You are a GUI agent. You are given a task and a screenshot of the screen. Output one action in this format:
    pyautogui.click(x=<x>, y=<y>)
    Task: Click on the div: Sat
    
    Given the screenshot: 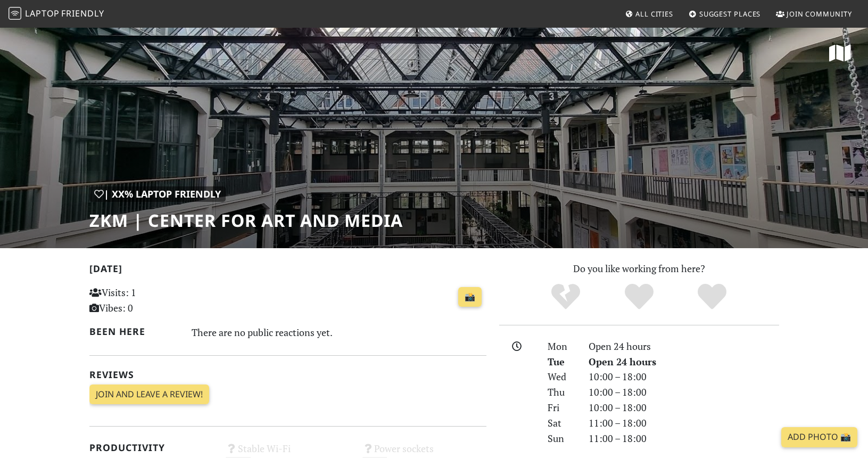 What is the action you would take?
    pyautogui.click(x=562, y=423)
    